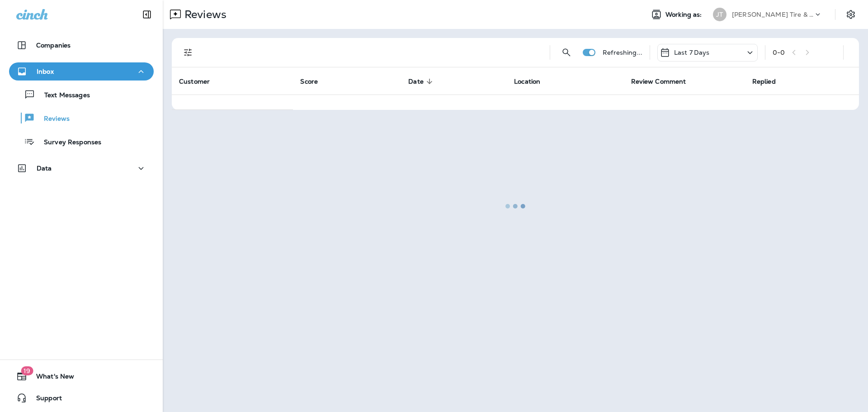 This screenshot has width=868, height=412. Describe the element at coordinates (51, 378) in the screenshot. I see `span: What's New` at that location.